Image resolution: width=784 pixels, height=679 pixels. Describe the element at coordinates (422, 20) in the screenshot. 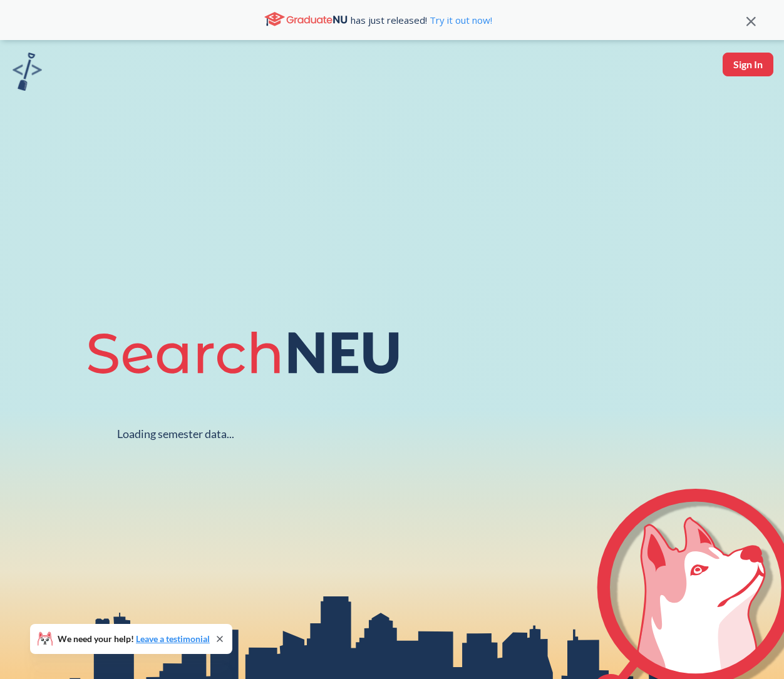

I see `span: has just released!` at that location.